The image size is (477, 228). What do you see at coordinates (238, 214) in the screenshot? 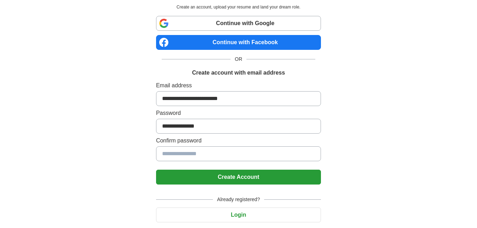
I see `a: Login` at bounding box center [238, 214].